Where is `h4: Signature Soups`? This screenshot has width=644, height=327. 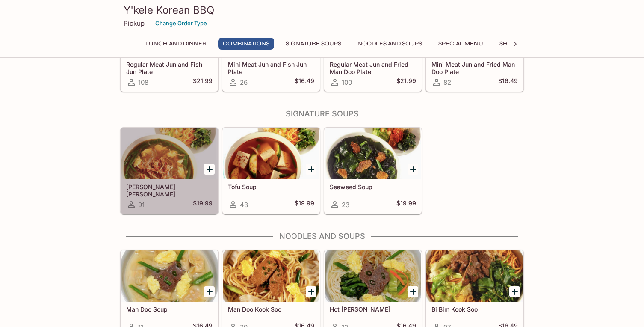
h4: Signature Soups is located at coordinates (322, 114).